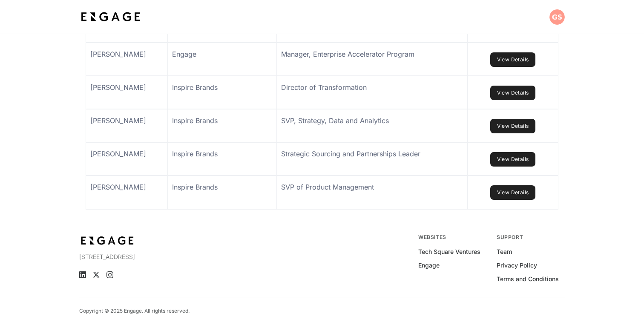 The height and width of the screenshot is (328, 644). I want to click on a: LinkedIn, so click(83, 275).